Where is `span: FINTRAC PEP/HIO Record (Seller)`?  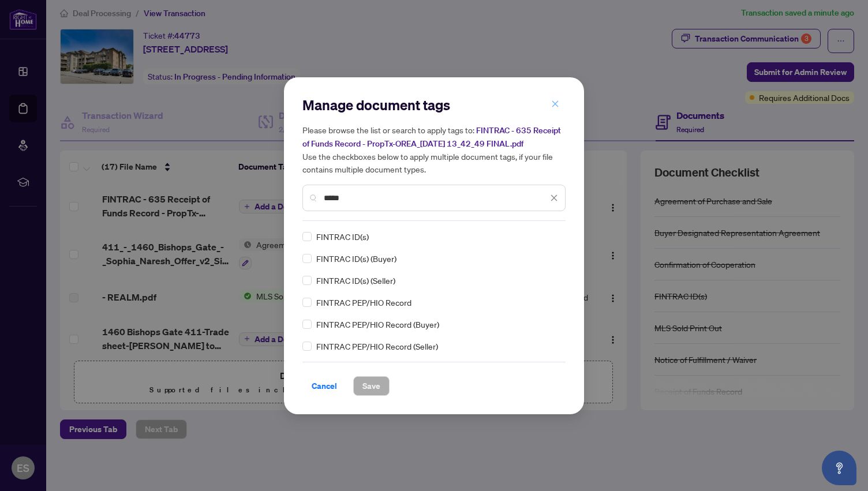 span: FINTRAC PEP/HIO Record (Seller) is located at coordinates (377, 346).